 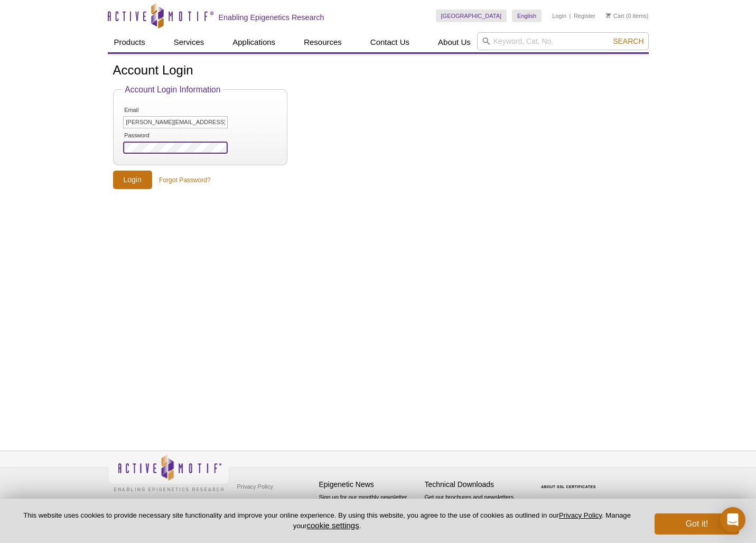 What do you see at coordinates (563, 41) in the screenshot?
I see `input: Keyword, Cat. No.` at bounding box center [563, 41].